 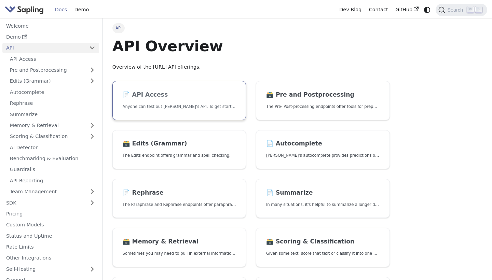 I want to click on a: Summarize, so click(x=53, y=114).